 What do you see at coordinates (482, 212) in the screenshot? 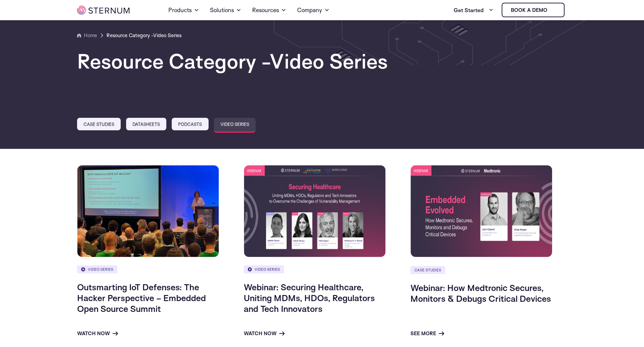
I see `img: Webinar: How Medtronic Secures, Monitors & Debugs Critical Devices` at bounding box center [482, 212].